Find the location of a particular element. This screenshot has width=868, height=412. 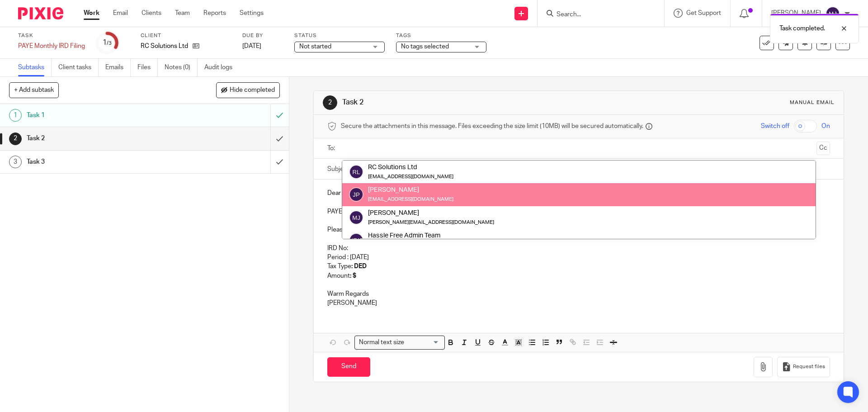

a: Files is located at coordinates (147, 67).